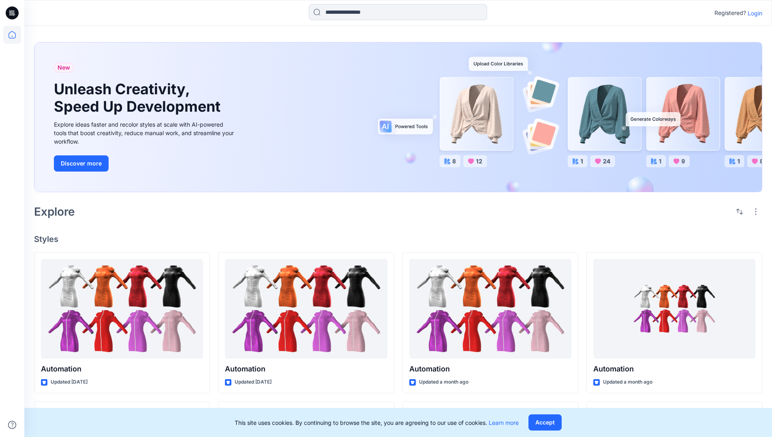 Image resolution: width=772 pixels, height=437 pixels. I want to click on h1: Unleash Creativity, Speed Up Development, so click(139, 98).